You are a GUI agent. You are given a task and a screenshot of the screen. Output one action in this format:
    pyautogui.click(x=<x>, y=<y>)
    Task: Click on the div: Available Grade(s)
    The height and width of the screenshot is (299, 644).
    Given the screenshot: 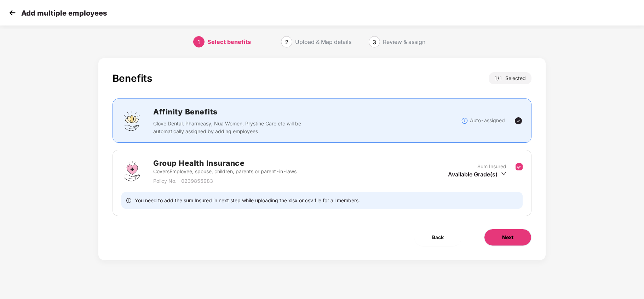 What is the action you would take?
    pyautogui.click(x=477, y=175)
    